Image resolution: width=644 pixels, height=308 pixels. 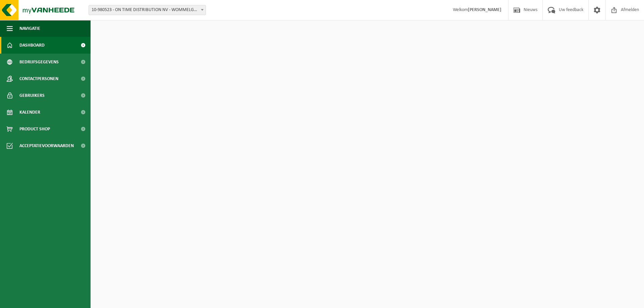 What do you see at coordinates (32, 96) in the screenshot?
I see `span: Gebruikers` at bounding box center [32, 96].